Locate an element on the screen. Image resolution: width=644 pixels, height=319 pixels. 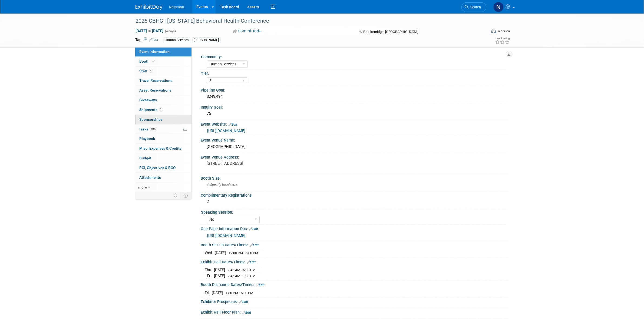
div: Inquiry Goal: is located at coordinates (355, 106).